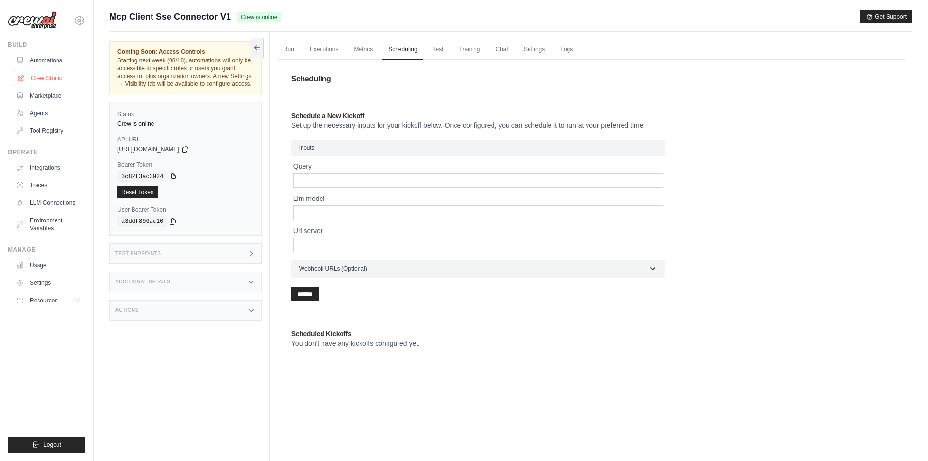 This screenshot has height=461, width=928. I want to click on a: Integrations, so click(48, 168).